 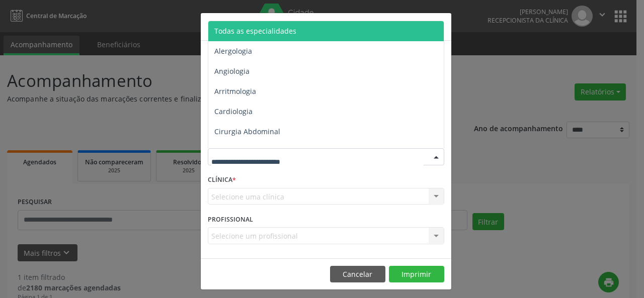 What do you see at coordinates (357, 274) in the screenshot?
I see `button: Cancelar` at bounding box center [357, 274].